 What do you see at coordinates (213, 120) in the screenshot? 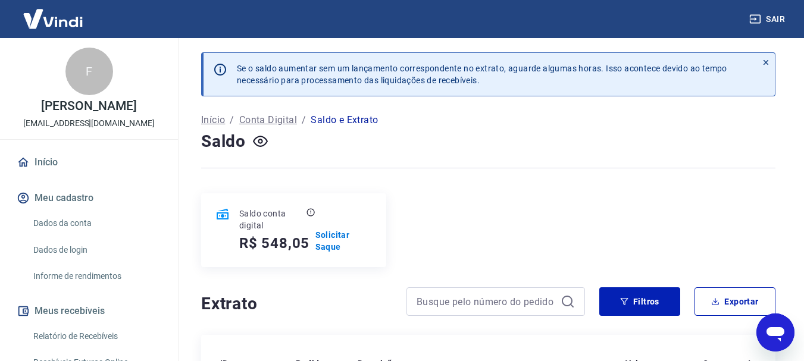
I see `p: Início` at bounding box center [213, 120].